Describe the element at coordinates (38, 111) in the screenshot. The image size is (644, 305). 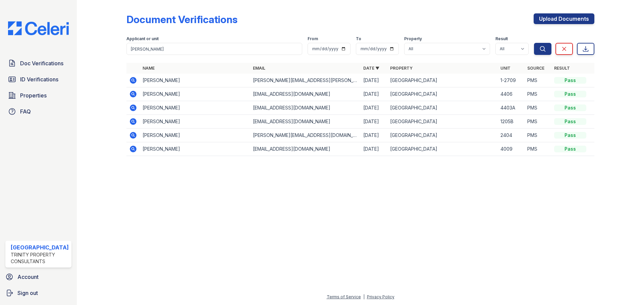
I see `a: FAQ` at that location.